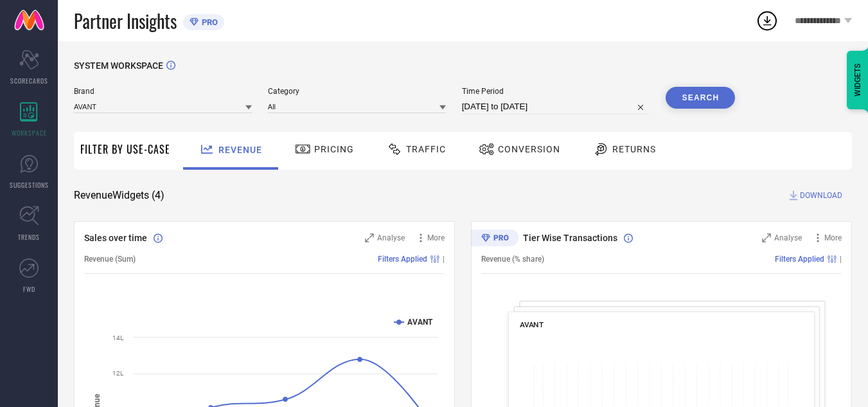 The image size is (868, 407). What do you see at coordinates (29, 289) in the screenshot?
I see `span: FWD` at bounding box center [29, 289].